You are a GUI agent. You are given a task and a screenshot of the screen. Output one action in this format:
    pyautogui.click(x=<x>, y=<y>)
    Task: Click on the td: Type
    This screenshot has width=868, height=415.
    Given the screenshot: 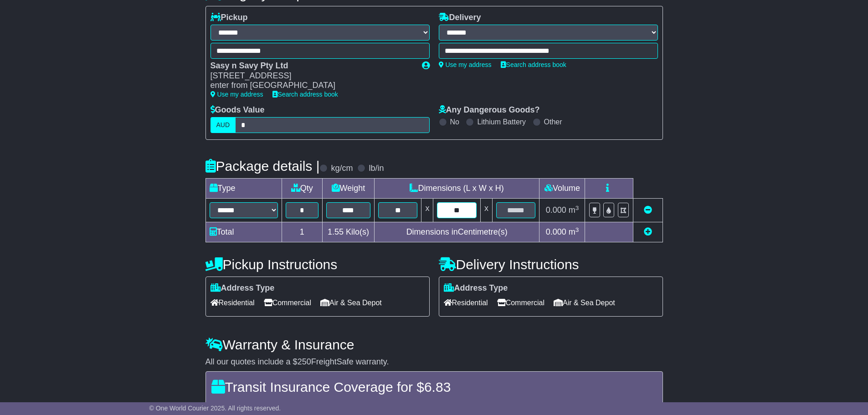 What is the action you would take?
    pyautogui.click(x=243, y=189)
    